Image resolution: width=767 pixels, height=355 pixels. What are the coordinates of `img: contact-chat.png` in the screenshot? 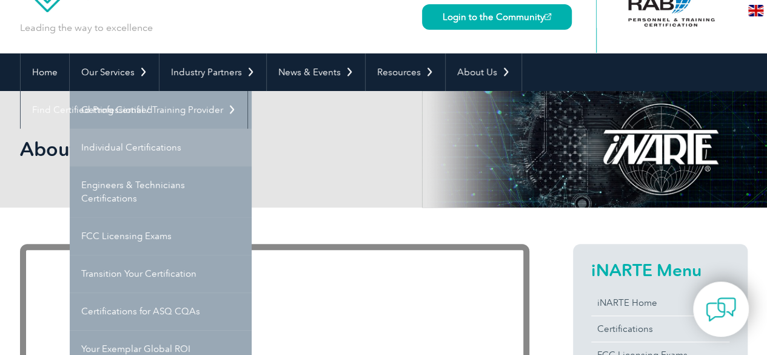 It's located at (721, 309).